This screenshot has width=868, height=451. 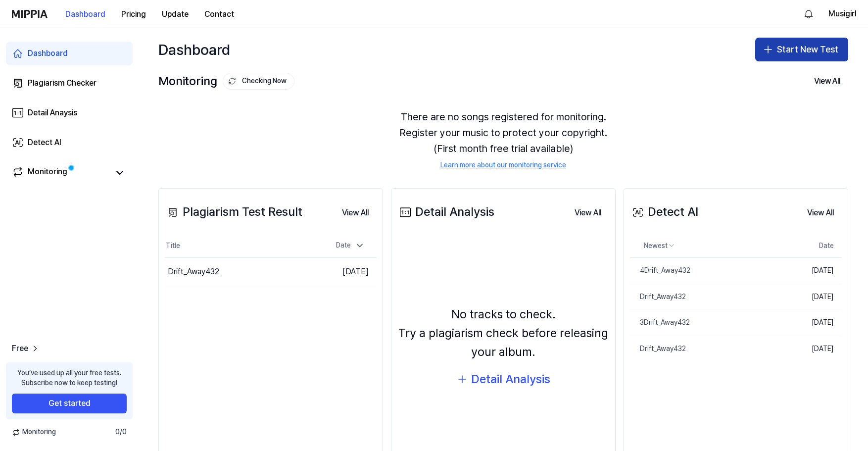 What do you see at coordinates (60, 173) in the screenshot?
I see `a: Monitoring` at bounding box center [60, 173].